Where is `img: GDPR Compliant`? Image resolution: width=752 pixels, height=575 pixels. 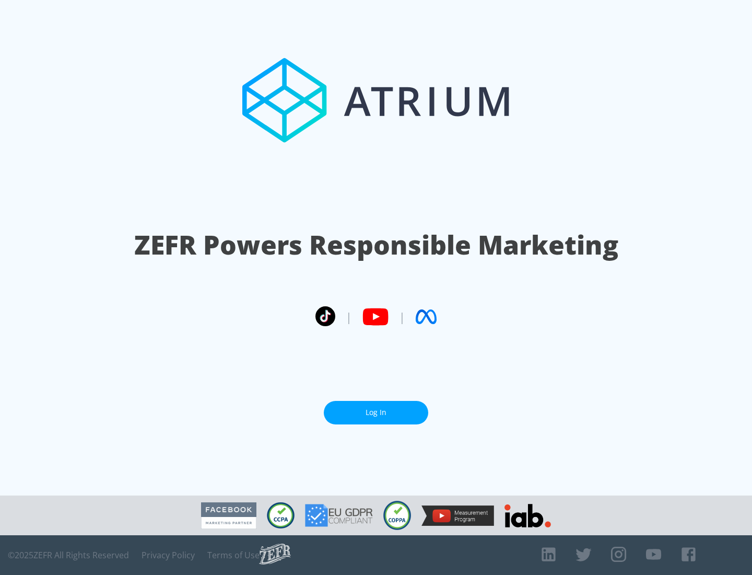 img: GDPR Compliant is located at coordinates (339, 515).